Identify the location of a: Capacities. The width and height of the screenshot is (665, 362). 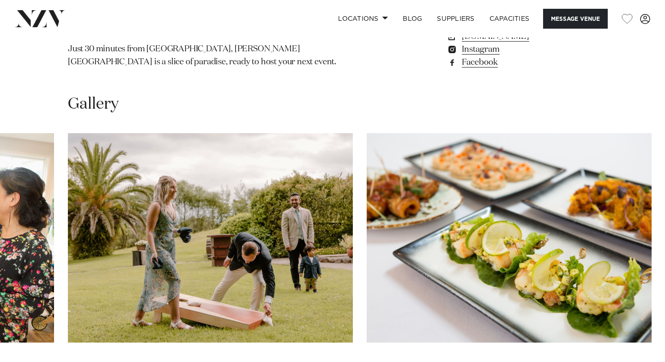
(510, 18).